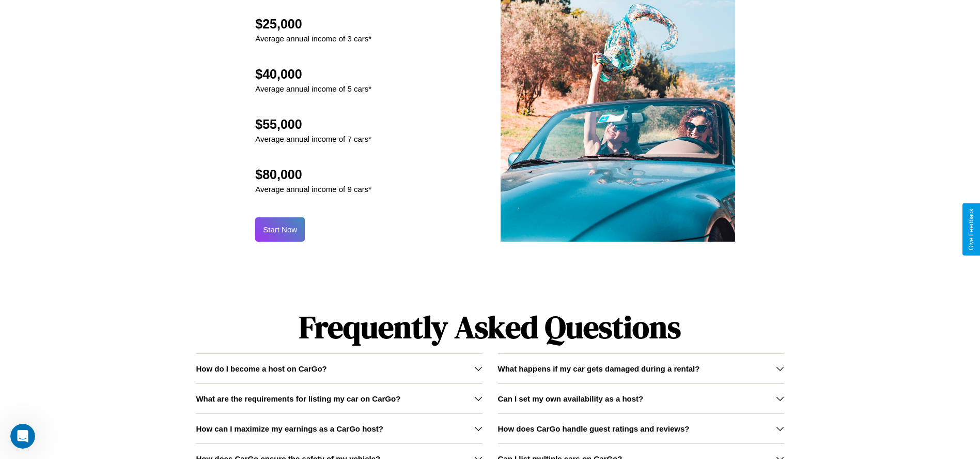  Describe the element at coordinates (313, 24) in the screenshot. I see `h2: $25,000` at that location.